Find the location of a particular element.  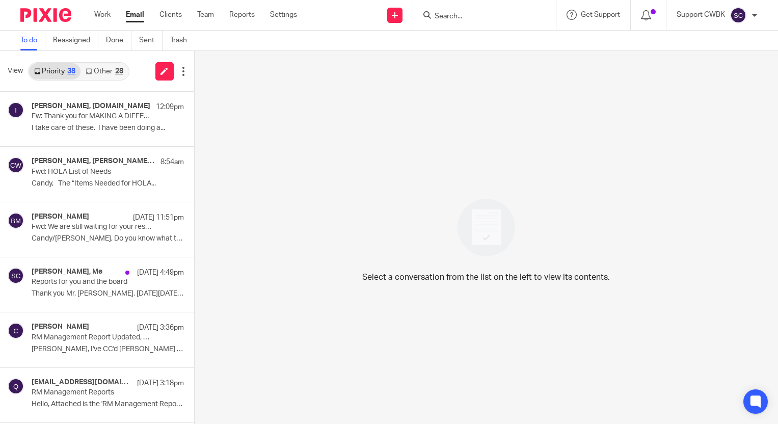

a: Priority38 is located at coordinates (54, 71).